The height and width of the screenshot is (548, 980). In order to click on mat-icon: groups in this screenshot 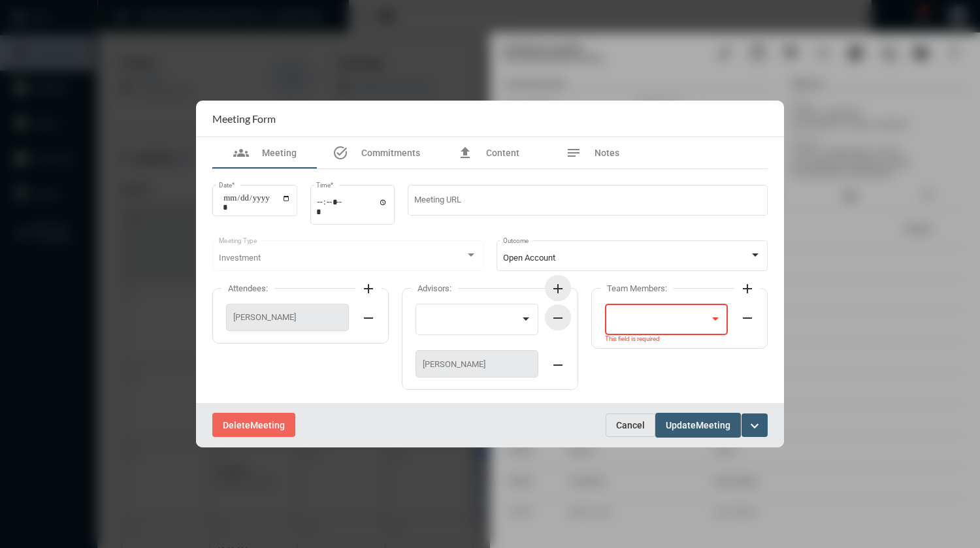, I will do `click(241, 153)`.